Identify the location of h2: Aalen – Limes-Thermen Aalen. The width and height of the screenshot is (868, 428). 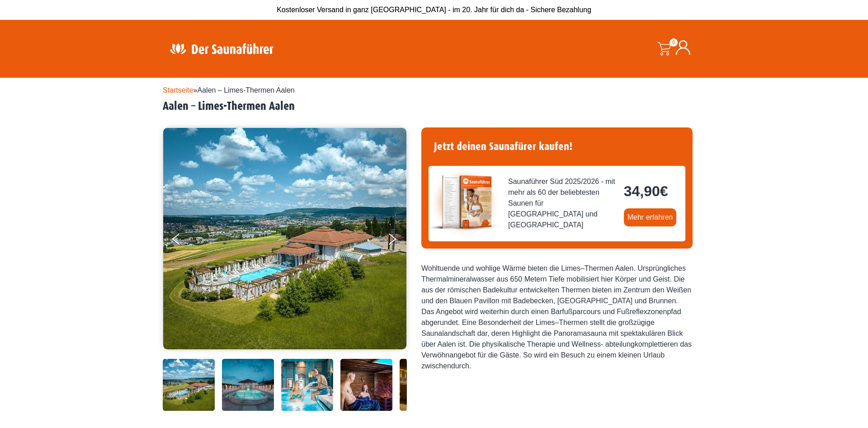
(434, 106).